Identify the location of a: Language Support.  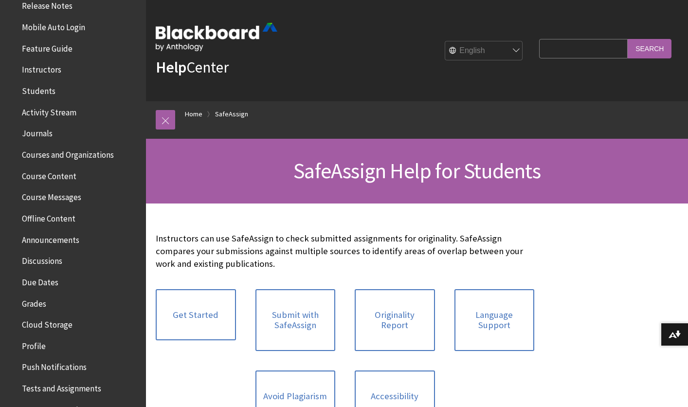
(494, 320).